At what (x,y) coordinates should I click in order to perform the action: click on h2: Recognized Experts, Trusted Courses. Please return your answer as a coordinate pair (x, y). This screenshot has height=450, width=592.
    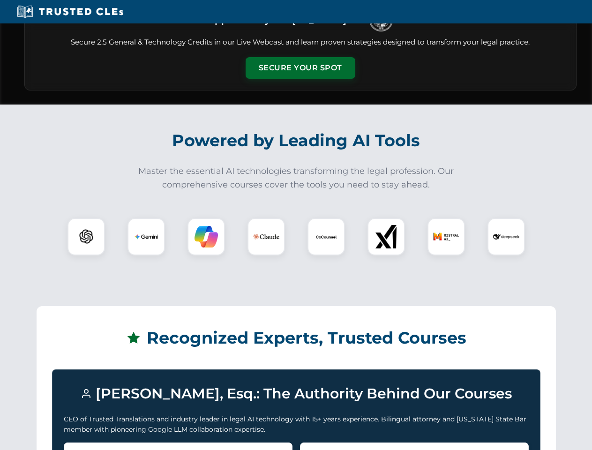
    Looking at the image, I should click on (296, 338).